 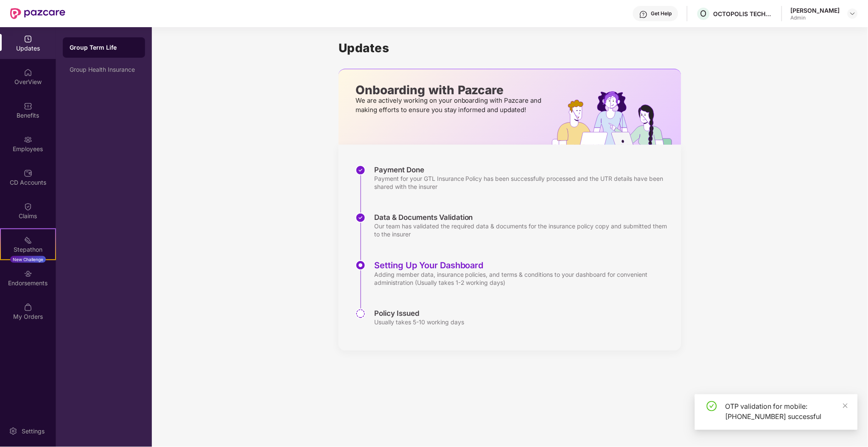 What do you see at coordinates (28, 139) in the screenshot?
I see `img: svg+xml;base64,PHN2ZyBpZD0iRW1wbG95ZWVzIiB4bWxucz0iaHR0cDovL3d3dy53My5vcmcvMjAwMC9zdmciIHdpZHRoPS...` at bounding box center [28, 139].